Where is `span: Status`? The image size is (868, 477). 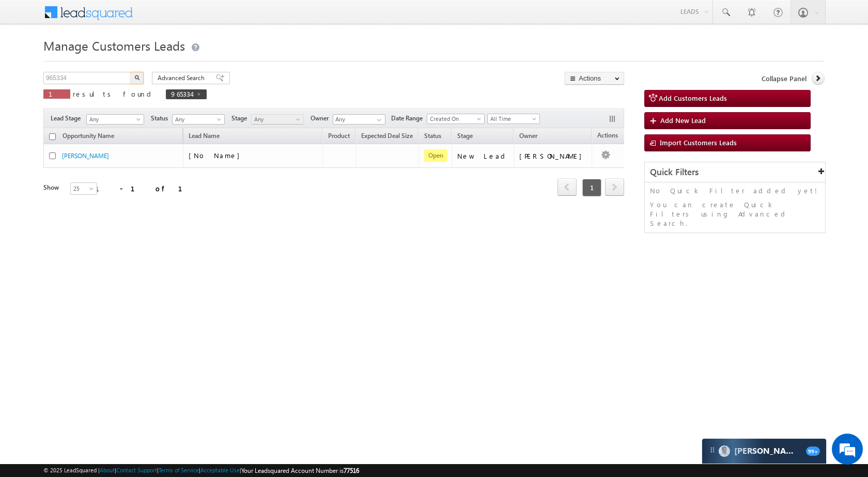 span: Status is located at coordinates (161, 118).